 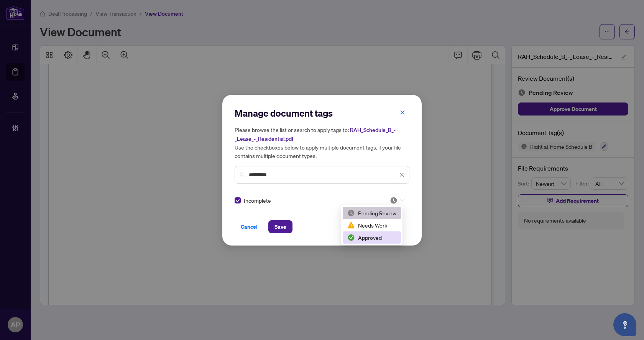 What do you see at coordinates (372, 213) in the screenshot?
I see `div: Pending Review` at bounding box center [372, 213].